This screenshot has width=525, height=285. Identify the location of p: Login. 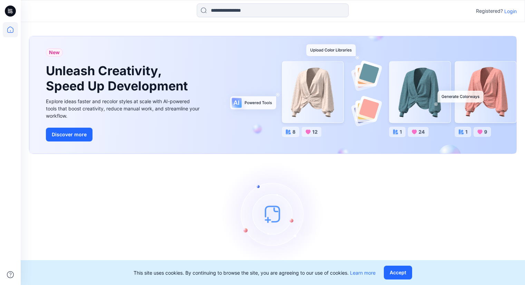
(510, 11).